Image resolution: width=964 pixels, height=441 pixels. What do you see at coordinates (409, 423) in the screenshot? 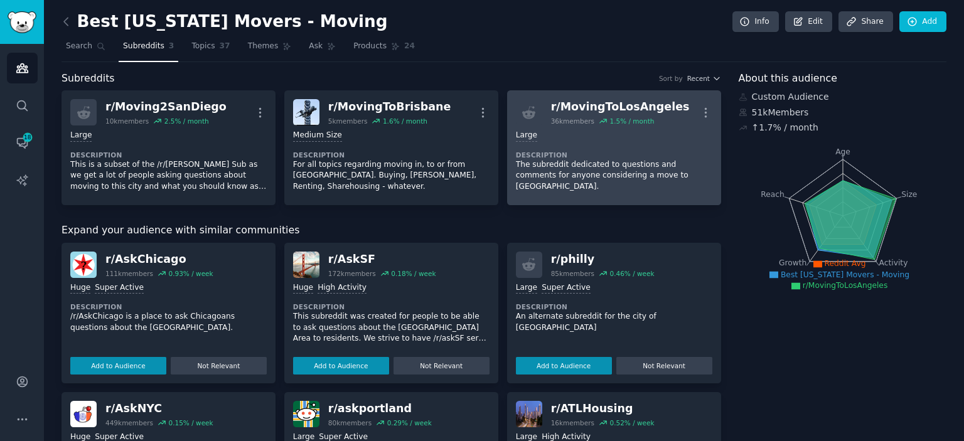
I see `div: 0.29 % / week` at bounding box center [409, 423].